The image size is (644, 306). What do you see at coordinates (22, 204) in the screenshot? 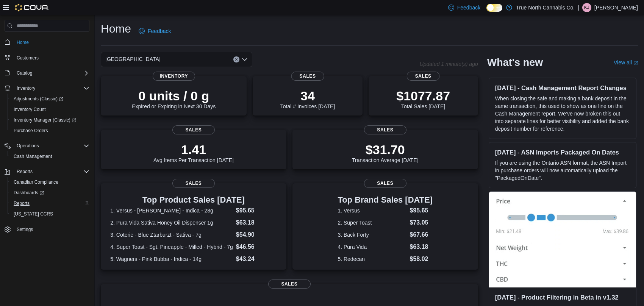
I see `a: Reports` at bounding box center [22, 204].